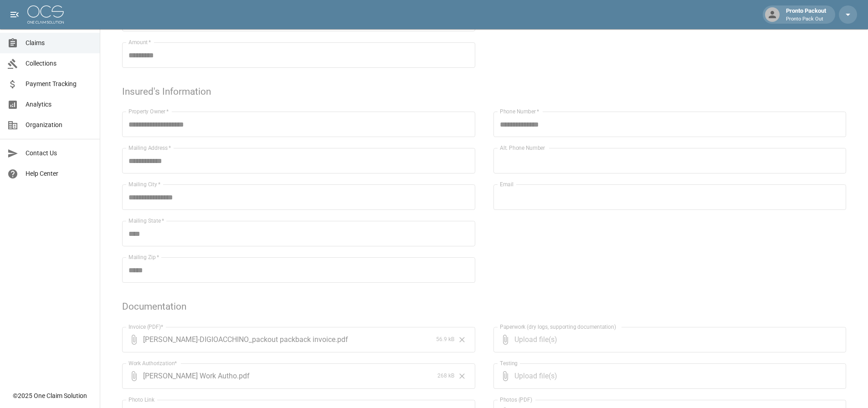 The height and width of the screenshot is (408, 868). I want to click on button: open drawer, so click(14, 14).